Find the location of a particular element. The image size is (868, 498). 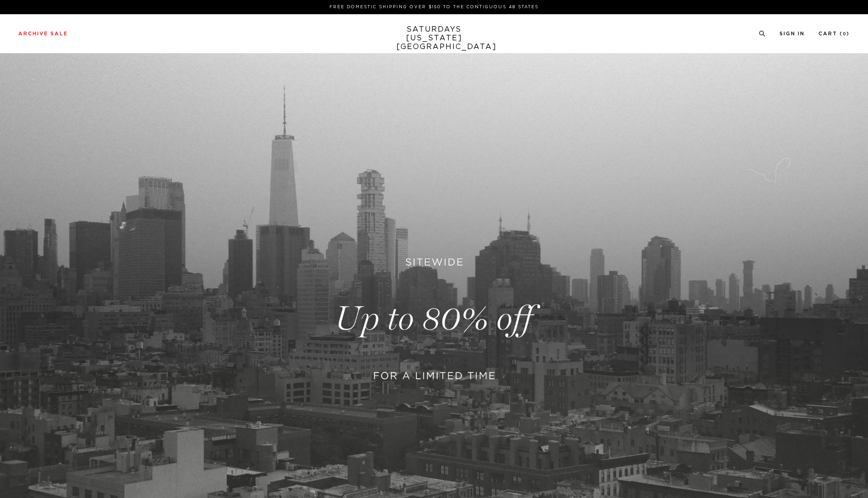

a: Archive Sale is located at coordinates (43, 33).